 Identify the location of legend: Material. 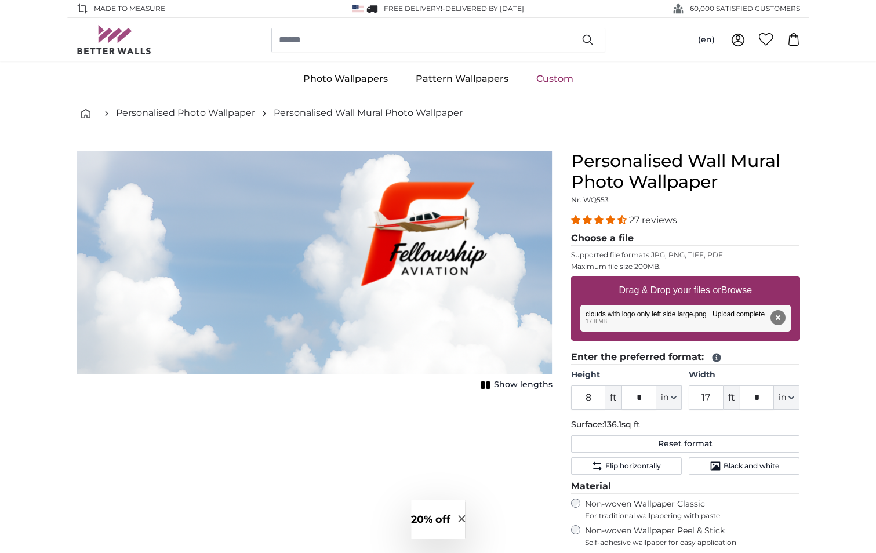
(686, 487).